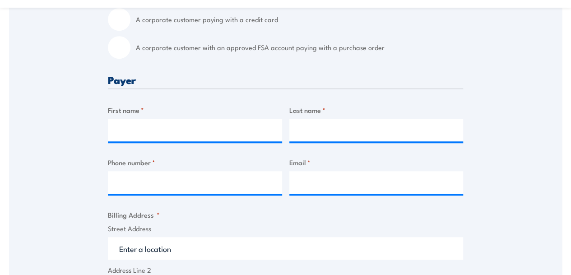 This screenshot has height=275, width=571. What do you see at coordinates (285, 248) in the screenshot?
I see `input: Enter a location` at bounding box center [285, 248].